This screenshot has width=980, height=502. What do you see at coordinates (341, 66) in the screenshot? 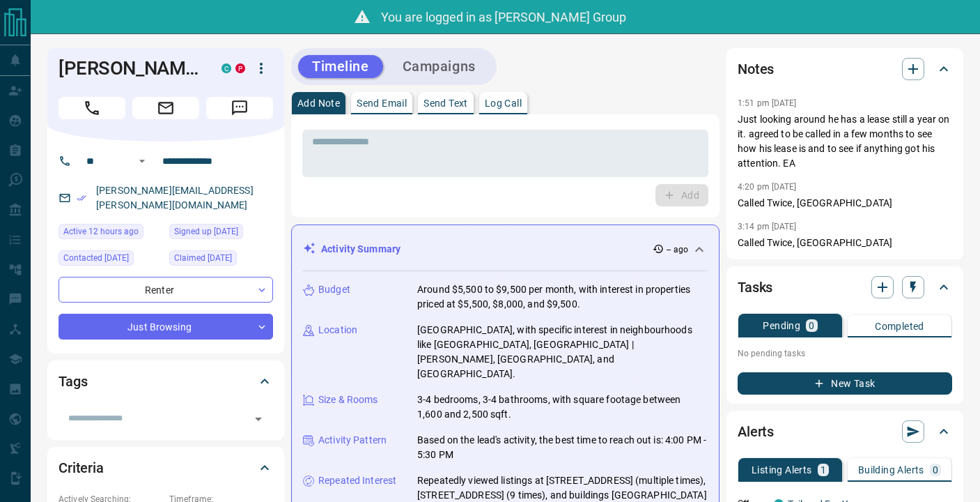
I see `button: Timeline` at bounding box center [341, 66].